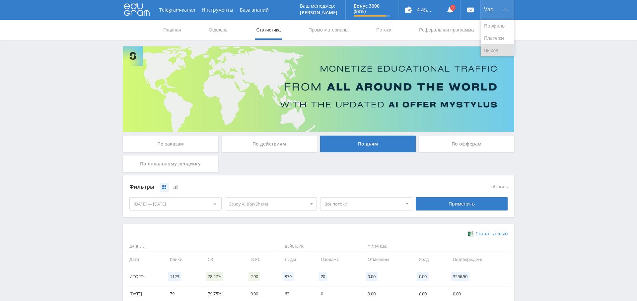 Image resolution: width=637 pixels, height=301 pixels. What do you see at coordinates (271, 187) in the screenshot?
I see `div: Фильтры` at bounding box center [271, 187].